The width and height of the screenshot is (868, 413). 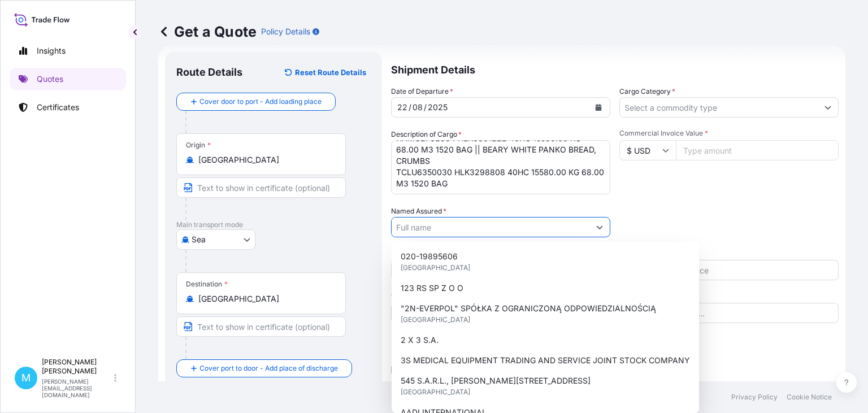 I want to click on input: Number1, number2,..., so click(x=729, y=313).